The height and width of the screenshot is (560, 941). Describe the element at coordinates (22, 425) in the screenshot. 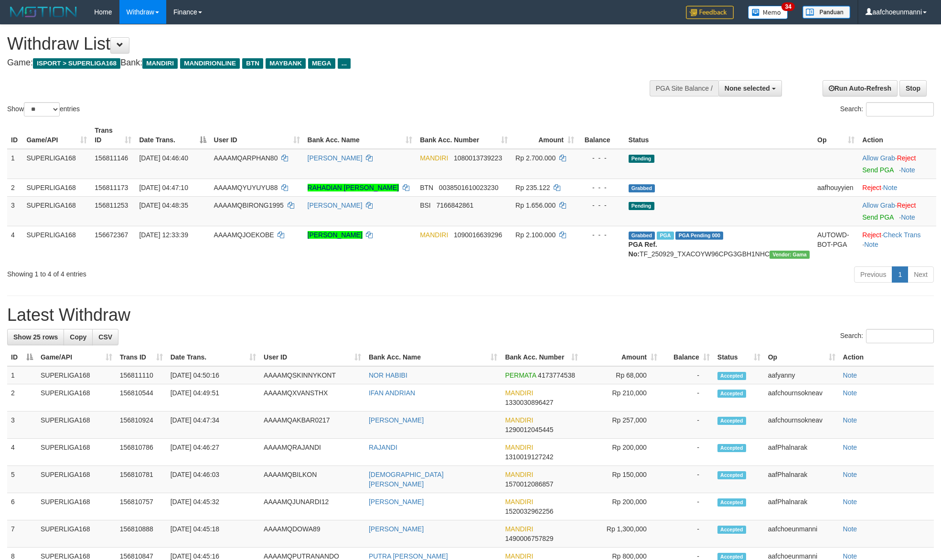

I see `td: 3` at that location.